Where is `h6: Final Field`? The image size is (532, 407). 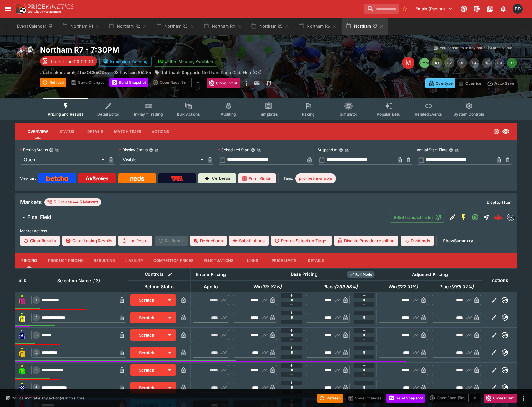 h6: Final Field is located at coordinates (40, 217).